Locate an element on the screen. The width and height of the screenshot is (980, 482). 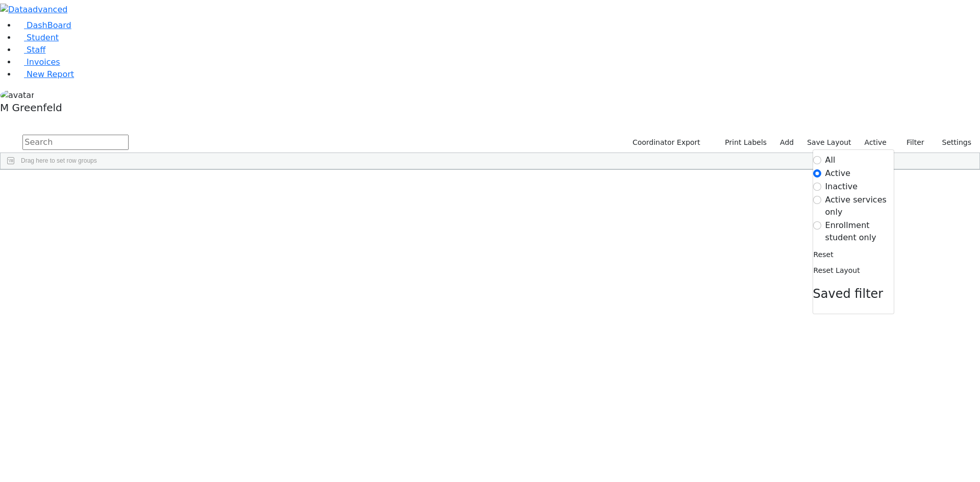
span: Drag here to set row groups is located at coordinates (59, 160).